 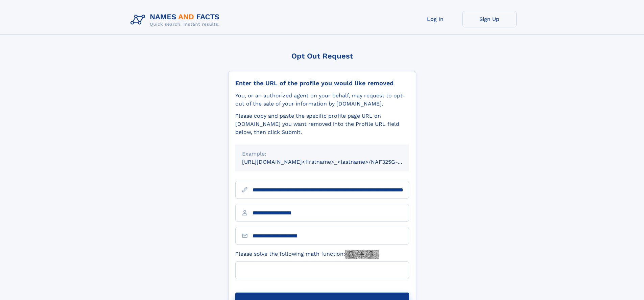 I want to click on a: Log In, so click(x=435, y=19).